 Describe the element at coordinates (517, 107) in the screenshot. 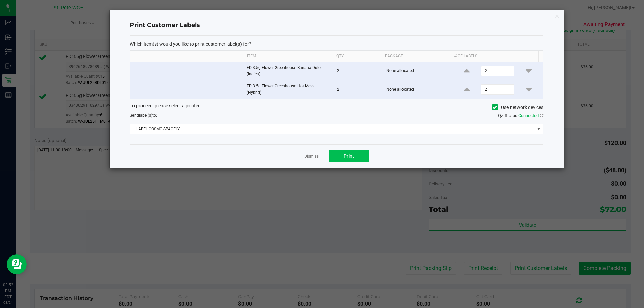

I see `label: Use network devices` at that location.